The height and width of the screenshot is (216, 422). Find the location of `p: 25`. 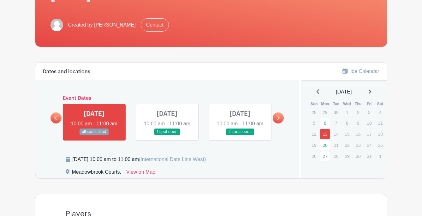

p: 25 is located at coordinates (380, 145).